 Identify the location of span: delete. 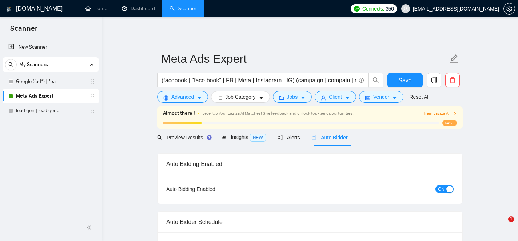
(452, 80).